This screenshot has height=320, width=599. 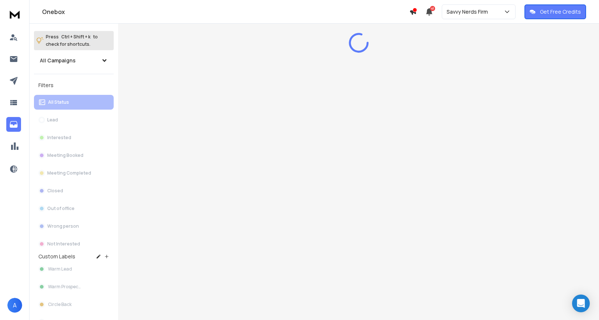 I want to click on p: Get Free Credits, so click(x=560, y=12).